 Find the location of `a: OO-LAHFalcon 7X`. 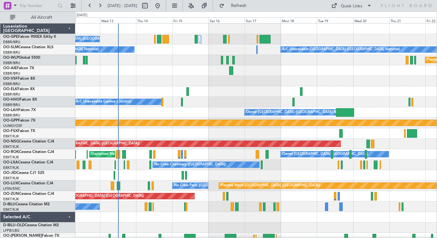

a: OO-LAHFalcon 7X is located at coordinates (19, 110).